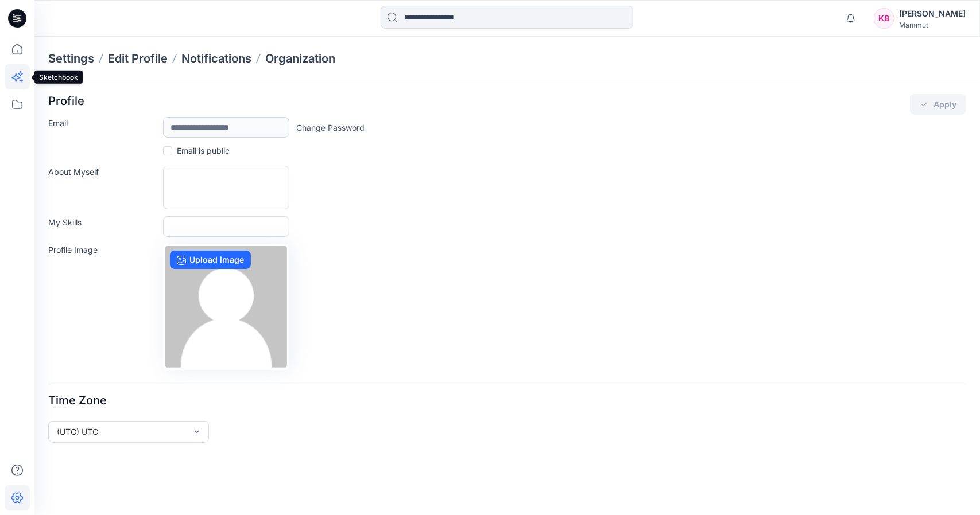 Image resolution: width=980 pixels, height=515 pixels. I want to click on p: Organization, so click(300, 59).